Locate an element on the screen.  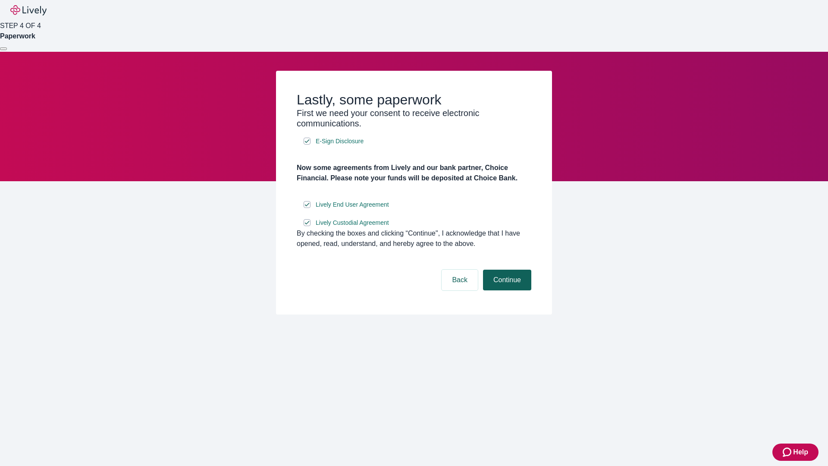
span: Lively End User Agreement is located at coordinates (352, 204).